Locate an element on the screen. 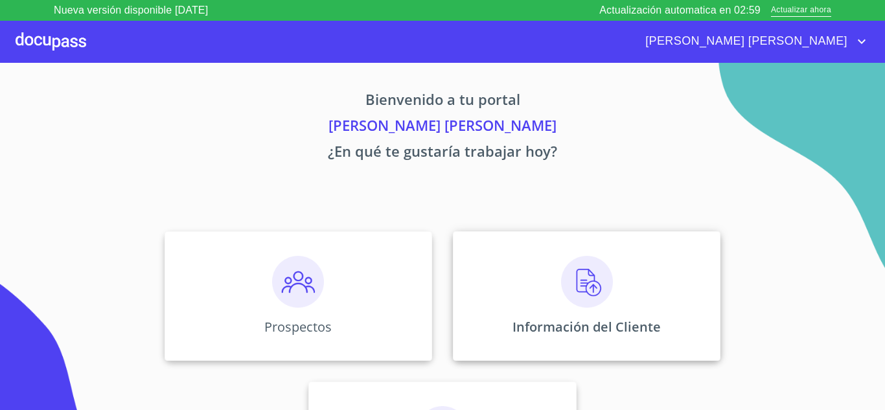 The image size is (885, 410). p: Actualización automatica en 02:59 is located at coordinates (679, 10).